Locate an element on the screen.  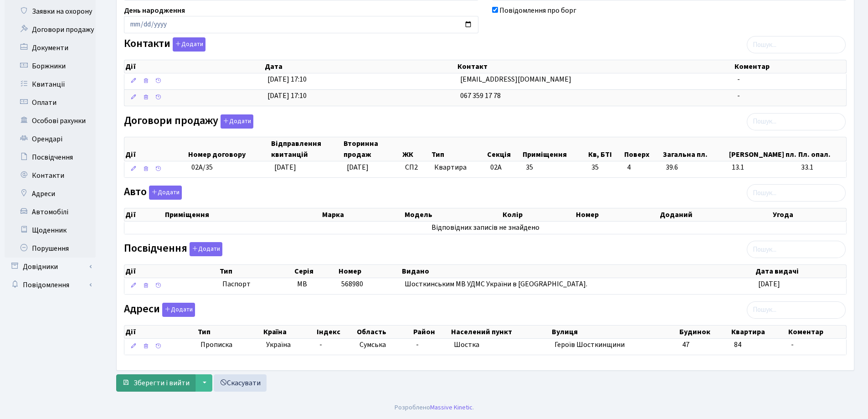
span: 33.1 is located at coordinates (822, 167).